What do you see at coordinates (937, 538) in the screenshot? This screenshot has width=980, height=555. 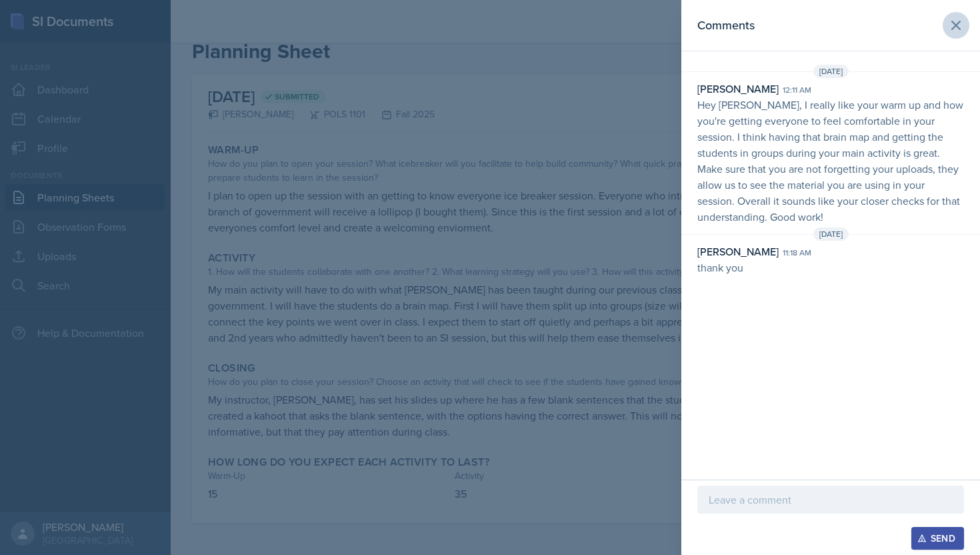 I see `button: Send` at bounding box center [937, 538].